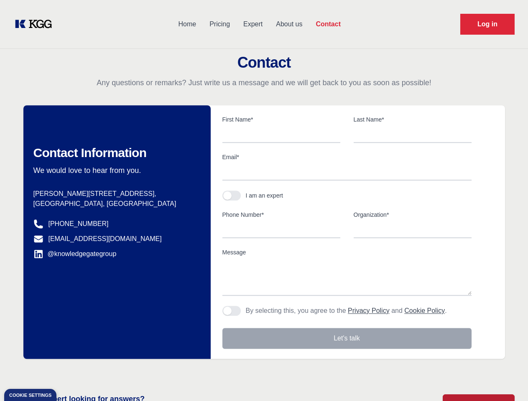  Describe the element at coordinates (281, 120) in the screenshot. I see `label: First Name*` at that location.